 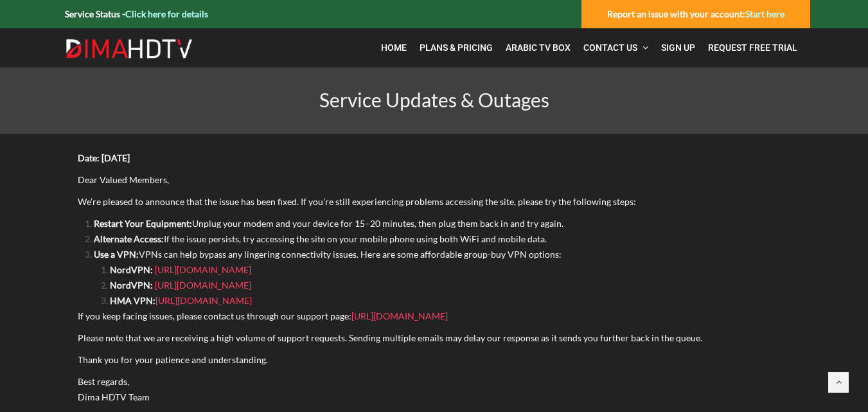 I want to click on strong: Service Status -, so click(x=136, y=13).